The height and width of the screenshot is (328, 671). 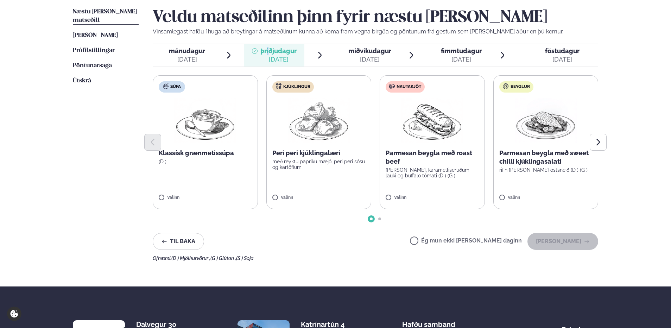 What do you see at coordinates (375, 32) in the screenshot?
I see `p: Vinsamlegast hafðu í huga að breytingar á matseðlinum kunna að koma fram vegna birgða og pöntunum...` at bounding box center [375, 32].